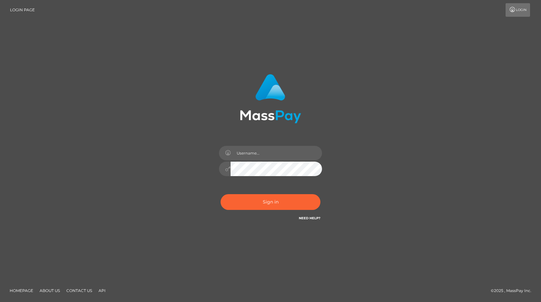 The height and width of the screenshot is (302, 541). Describe the element at coordinates (514, 291) in the screenshot. I see `div: © 2025 , MassPay Inc.` at that location.